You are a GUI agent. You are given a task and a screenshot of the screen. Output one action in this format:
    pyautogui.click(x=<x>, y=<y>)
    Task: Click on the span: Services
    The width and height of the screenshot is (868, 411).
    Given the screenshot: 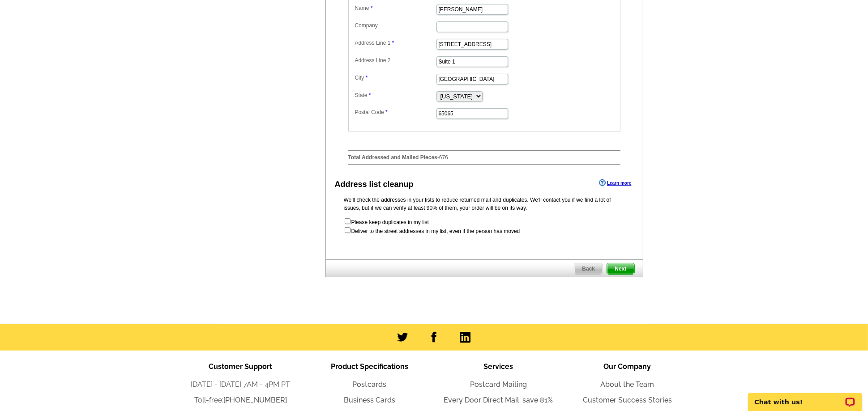 What is the action you would take?
    pyautogui.click(x=499, y=367)
    